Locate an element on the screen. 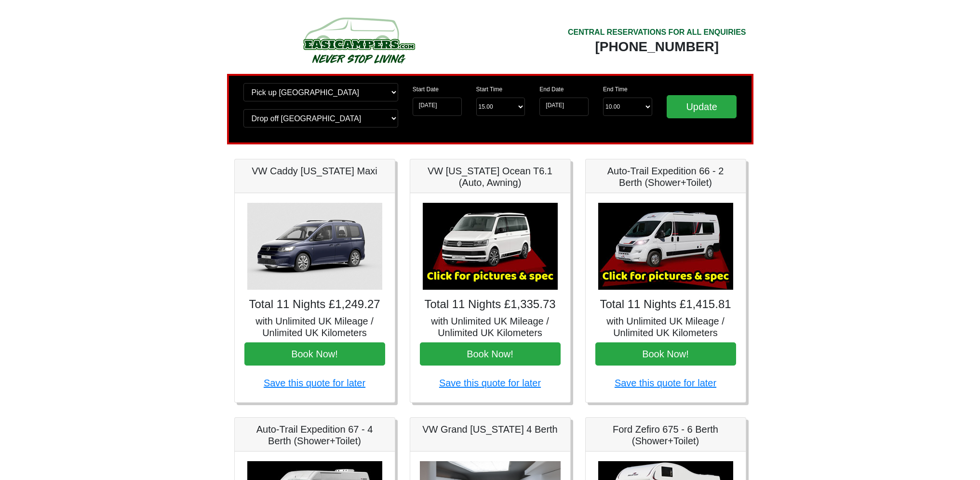 The height and width of the screenshot is (480, 980). label: Start Time is located at coordinates (489, 89).